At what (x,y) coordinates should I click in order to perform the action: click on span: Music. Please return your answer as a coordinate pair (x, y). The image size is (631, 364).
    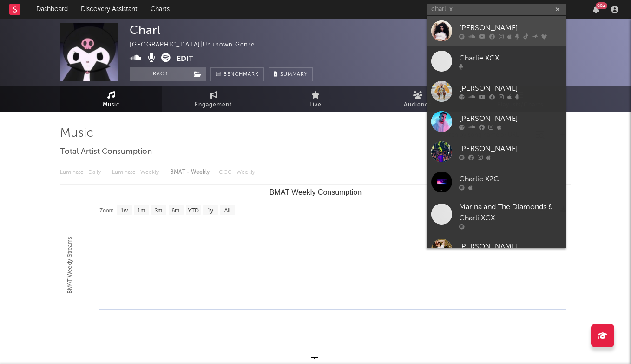
    Looking at the image, I should click on (111, 105).